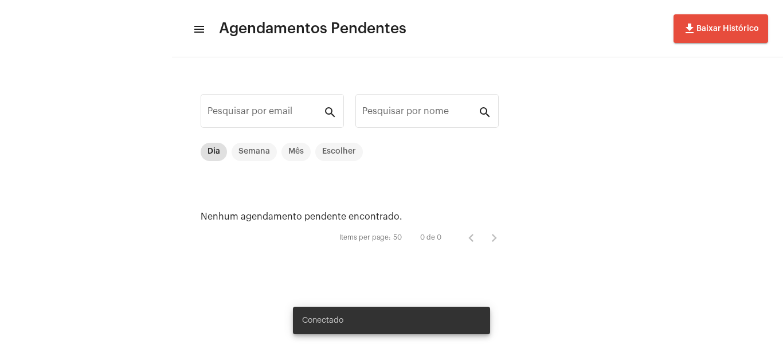  Describe the element at coordinates (690, 29) in the screenshot. I see `mat-icon: file_download` at that location.